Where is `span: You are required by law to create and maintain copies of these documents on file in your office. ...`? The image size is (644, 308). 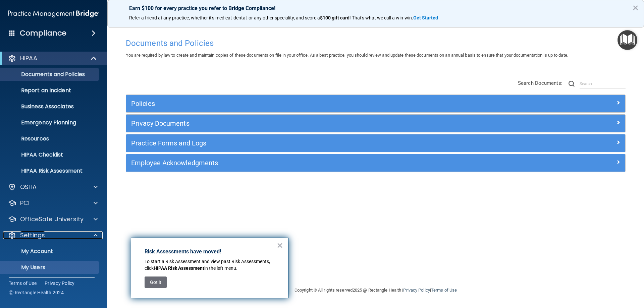 span: You are required by law to create and maintain copies of these documents on file in your office. ... is located at coordinates (347, 55).